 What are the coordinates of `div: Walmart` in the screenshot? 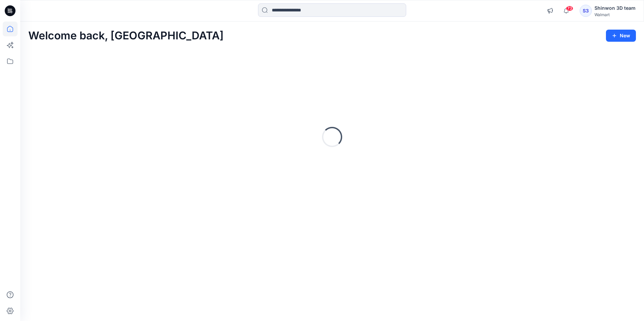 It's located at (615, 14).